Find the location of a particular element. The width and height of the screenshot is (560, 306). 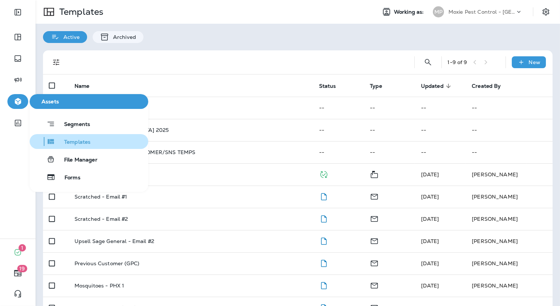

button: File Manager is located at coordinates (89, 159).